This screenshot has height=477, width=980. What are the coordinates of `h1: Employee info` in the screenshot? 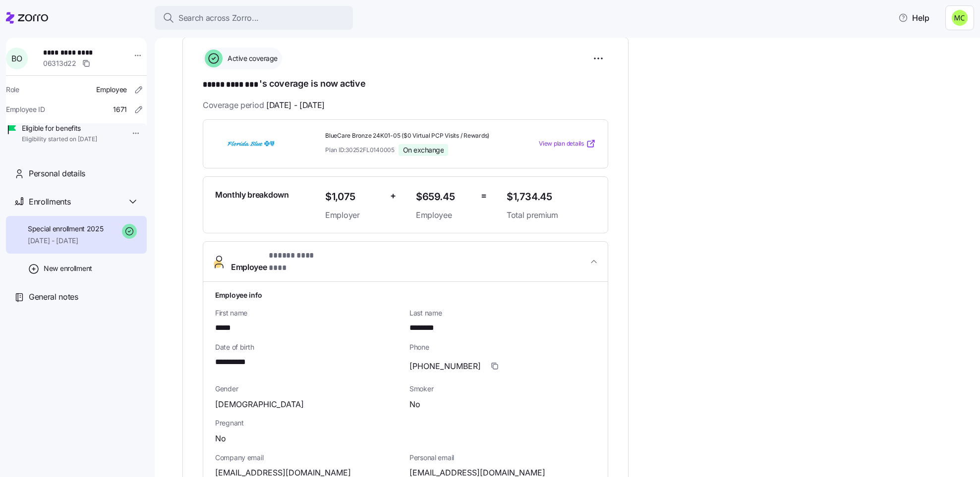 It's located at (406, 295).